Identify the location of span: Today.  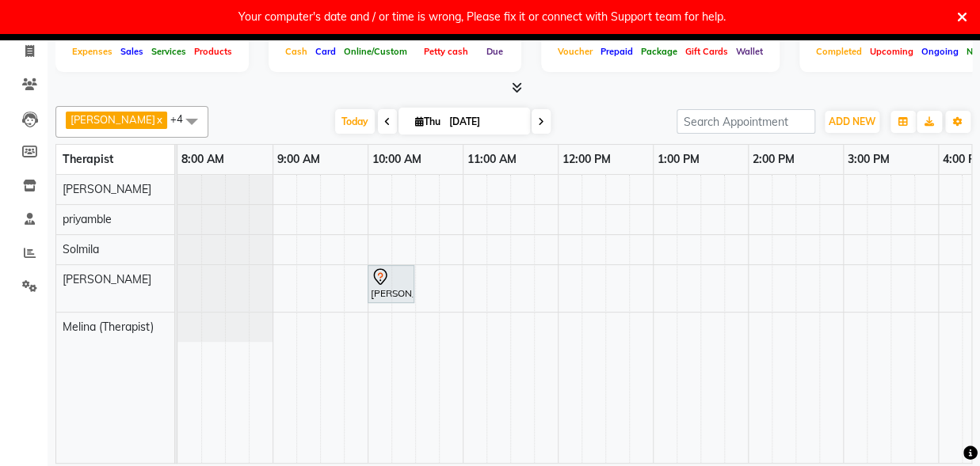
(355, 121).